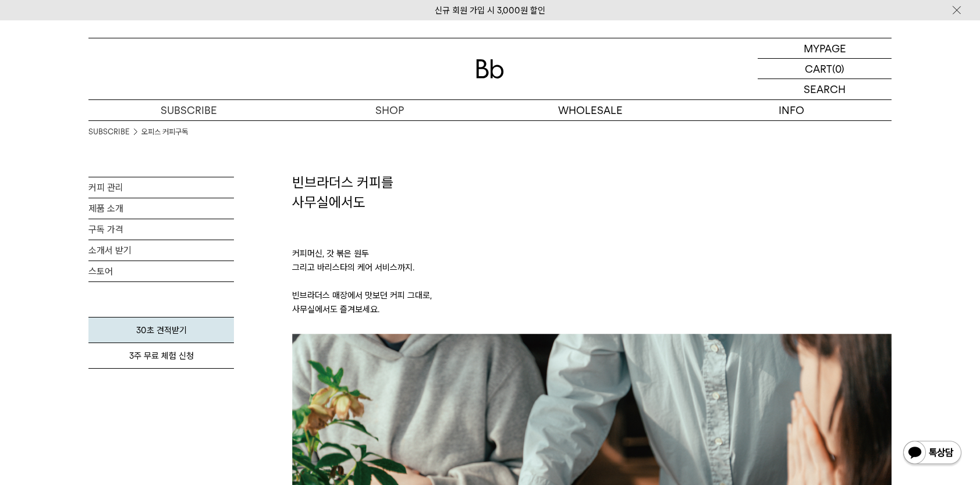 Image resolution: width=980 pixels, height=485 pixels. I want to click on img: 로고, so click(490, 69).